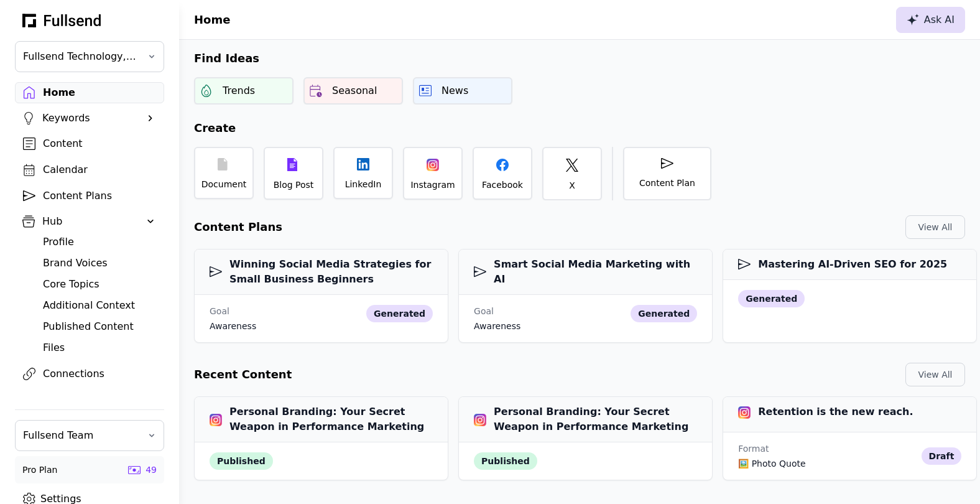  I want to click on div: LinkedIn, so click(364, 184).